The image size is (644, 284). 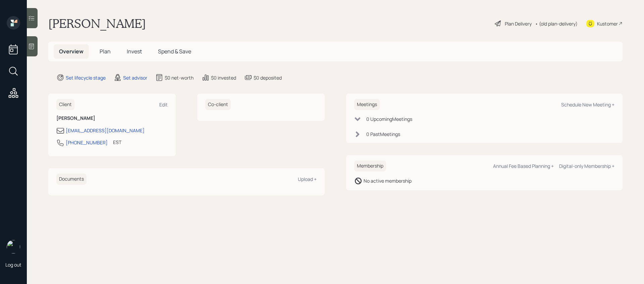 What do you see at coordinates (367, 104) in the screenshot?
I see `h6: Meetings` at bounding box center [367, 104].